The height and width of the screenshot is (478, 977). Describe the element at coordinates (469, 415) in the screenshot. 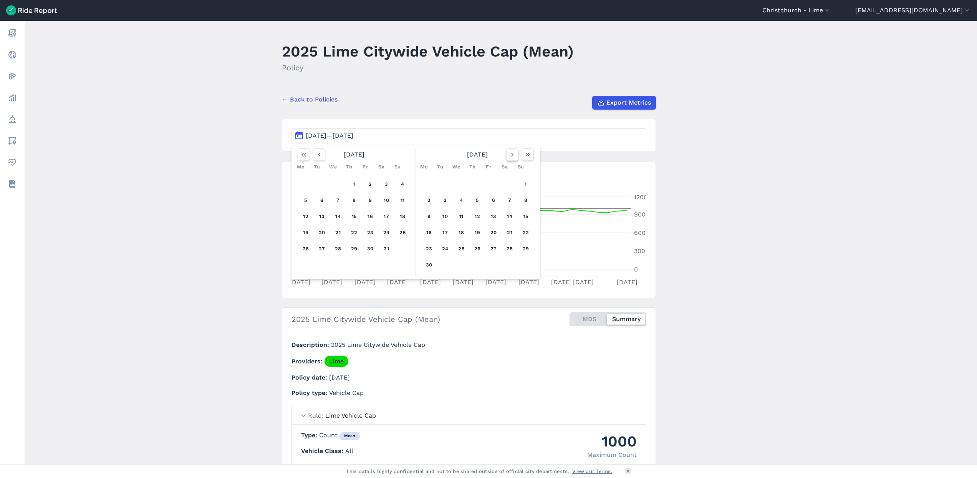

I see `summary: RuleLime Vehicle Cap` at that location.